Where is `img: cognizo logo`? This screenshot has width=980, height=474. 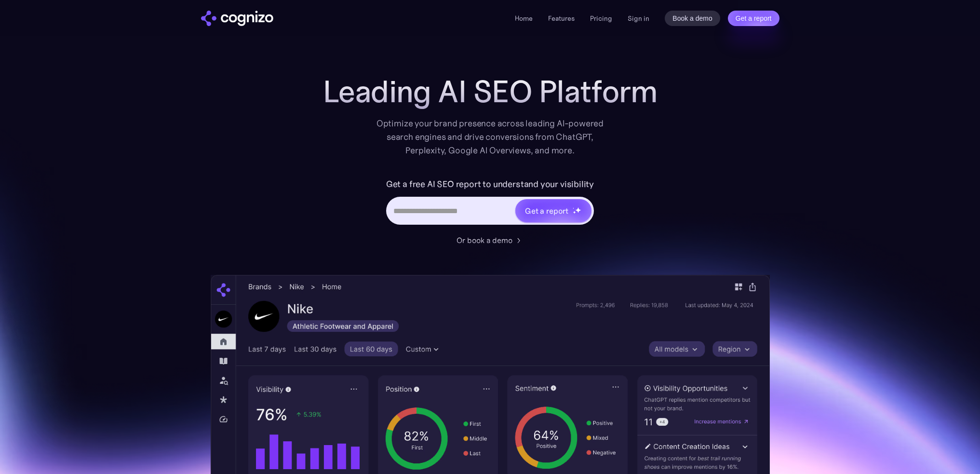
img: cognizo logo is located at coordinates (237, 19).